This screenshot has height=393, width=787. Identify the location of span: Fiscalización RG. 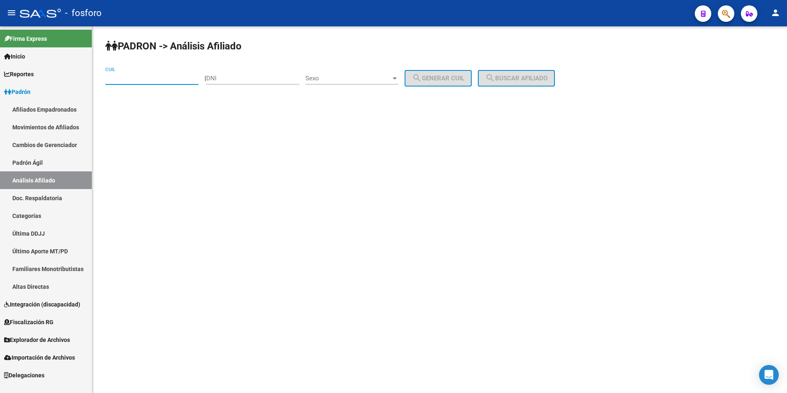
(29, 322).